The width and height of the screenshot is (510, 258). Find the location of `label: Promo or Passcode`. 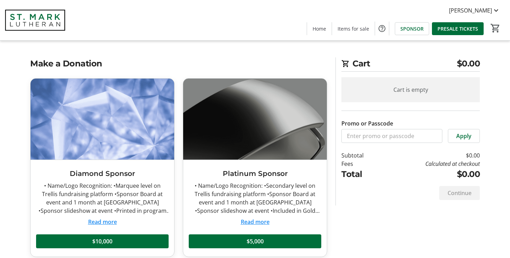

label: Promo or Passcode is located at coordinates (367, 123).